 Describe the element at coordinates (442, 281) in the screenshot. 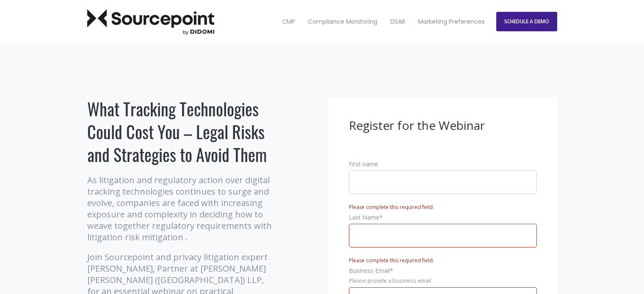

I see `legend: Please provide a business email` at that location.